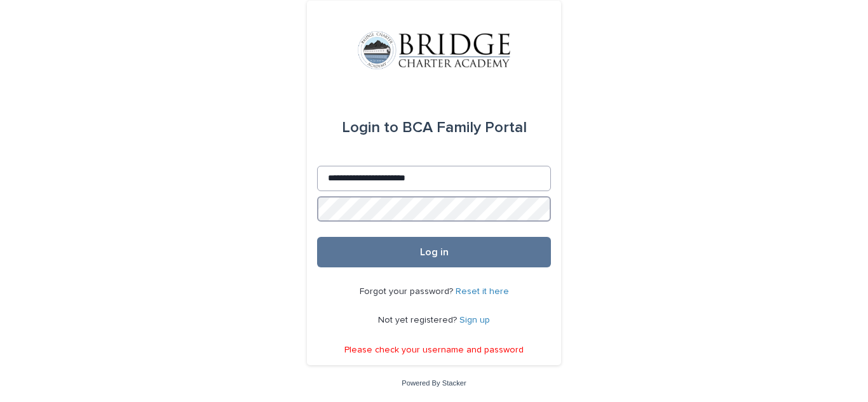 This screenshot has height=402, width=868. Describe the element at coordinates (483, 292) in the screenshot. I see `a: Reset it here` at that location.